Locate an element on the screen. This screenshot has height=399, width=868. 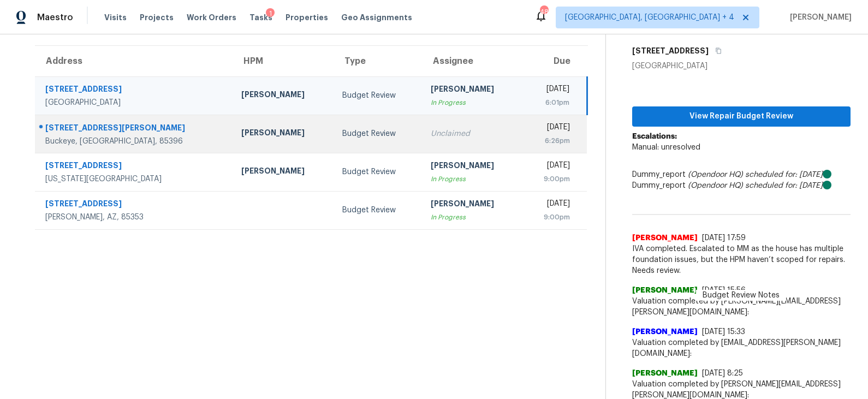
div: 1 is located at coordinates (270, 14).